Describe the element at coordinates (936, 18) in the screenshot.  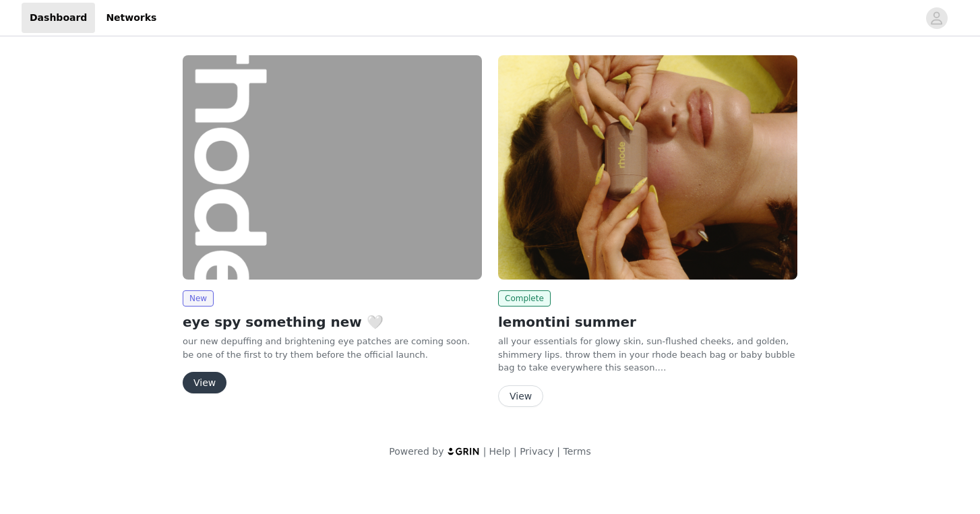
I see `div: avatar` at that location.